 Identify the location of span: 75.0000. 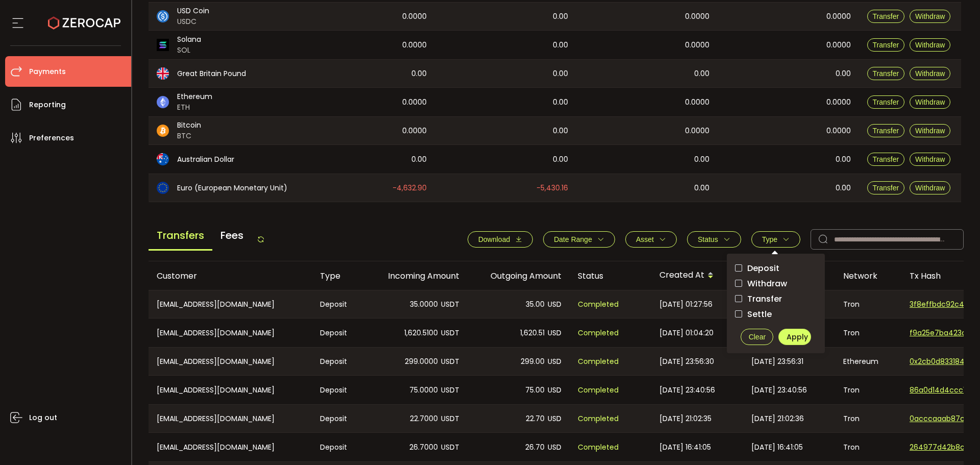
(424, 390).